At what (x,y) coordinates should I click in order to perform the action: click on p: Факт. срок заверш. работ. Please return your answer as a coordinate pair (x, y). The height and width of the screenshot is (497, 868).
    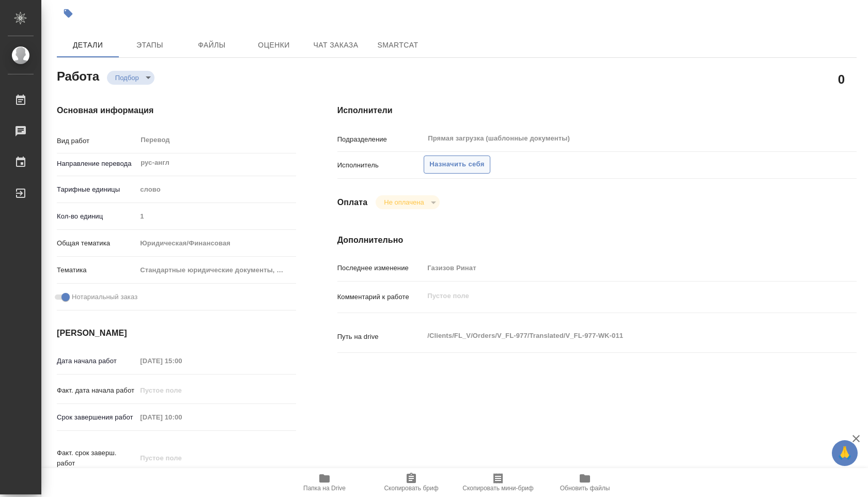
    Looking at the image, I should click on (97, 458).